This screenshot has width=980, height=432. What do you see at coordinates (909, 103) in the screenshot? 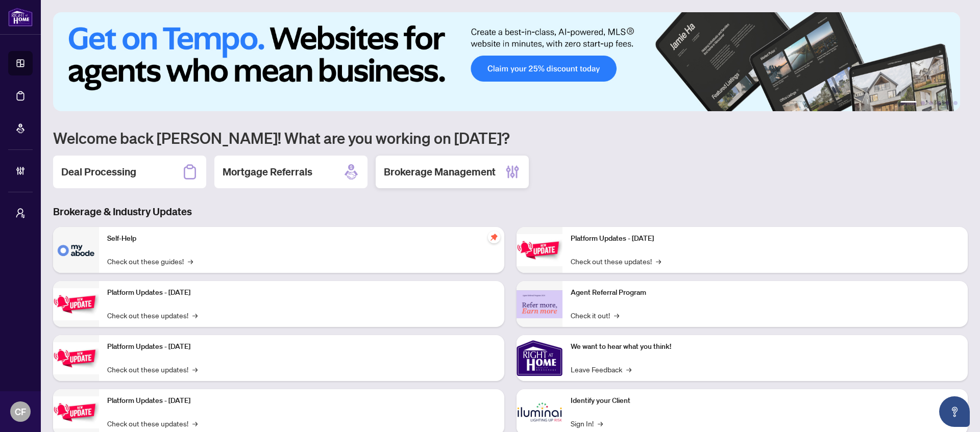
I see `button: 1` at bounding box center [909, 103].